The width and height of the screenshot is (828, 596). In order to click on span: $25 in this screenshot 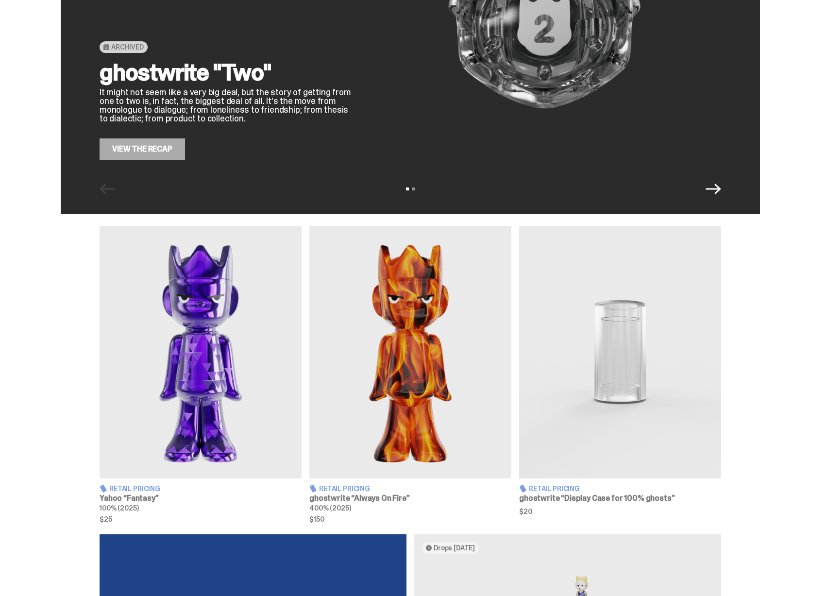, I will do `click(201, 519)`.